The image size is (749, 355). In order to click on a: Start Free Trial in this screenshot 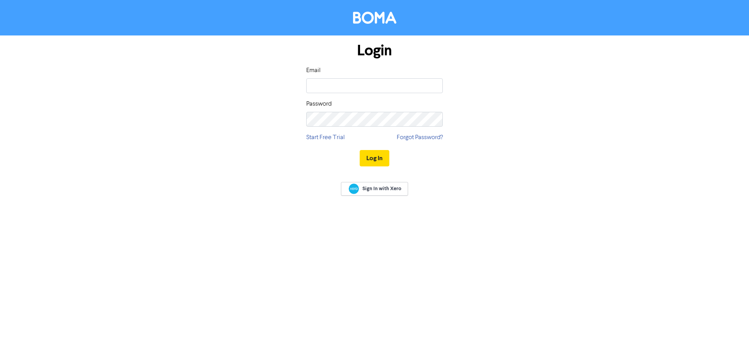, I will do `click(325, 138)`.